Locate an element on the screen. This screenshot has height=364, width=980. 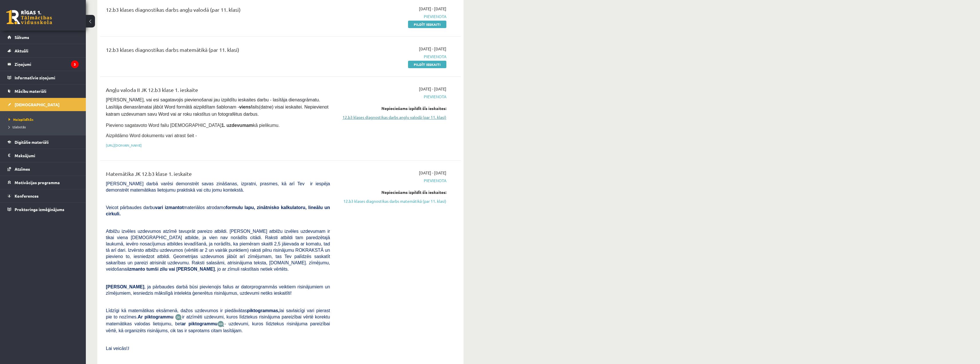
img: wKvN42sLe3LLwAAAABJRU5ErkJggg== is located at coordinates (221, 323).